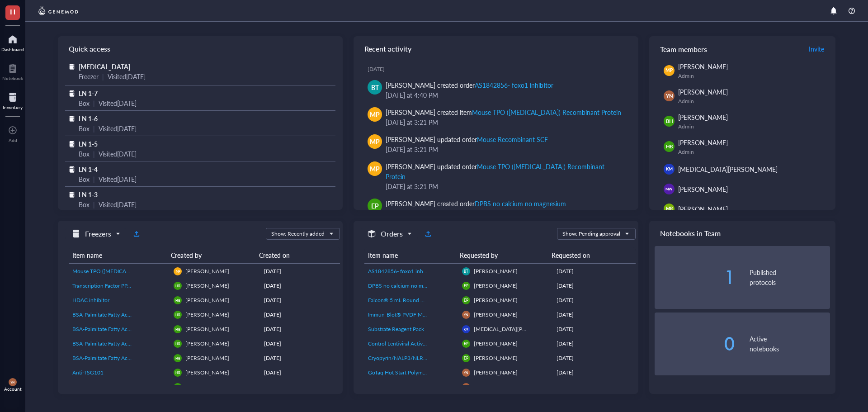 The height and width of the screenshot is (412, 868). Describe the element at coordinates (91, 300) in the screenshot. I see `span: HDAC inhibitor` at that location.